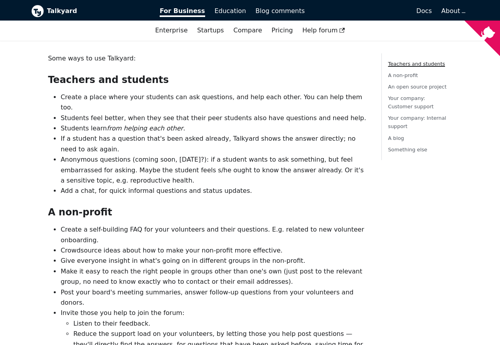  Describe the element at coordinates (211, 30) in the screenshot. I see `a: Startups` at that location.